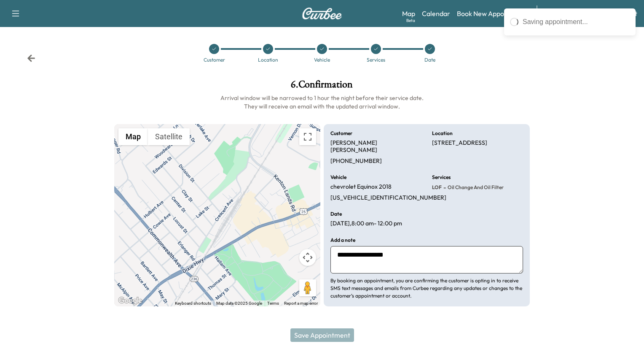 This screenshot has width=644, height=352. What do you see at coordinates (130, 301) in the screenshot?
I see `a: Open this area in Google Maps (opens a new window)` at bounding box center [130, 301].